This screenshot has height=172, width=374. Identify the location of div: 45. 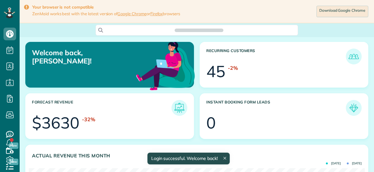
(216, 71).